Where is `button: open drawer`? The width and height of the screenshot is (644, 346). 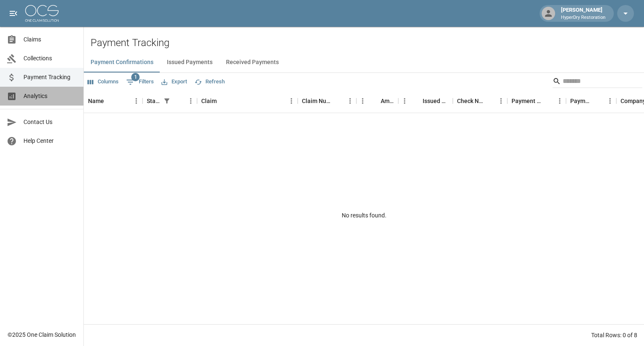 button: open drawer is located at coordinates (13, 13).